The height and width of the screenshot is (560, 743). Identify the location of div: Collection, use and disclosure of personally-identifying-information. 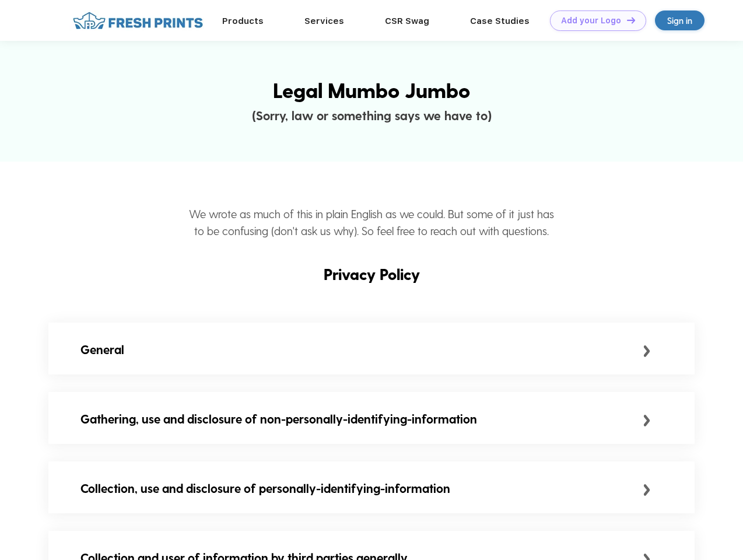
(361, 488).